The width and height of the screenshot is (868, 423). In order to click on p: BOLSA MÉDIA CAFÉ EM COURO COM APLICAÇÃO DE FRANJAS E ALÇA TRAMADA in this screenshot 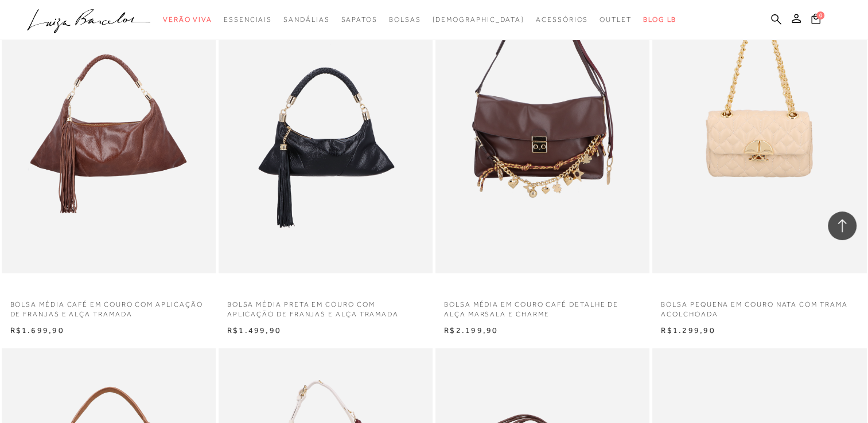, I will do `click(109, 306)`.